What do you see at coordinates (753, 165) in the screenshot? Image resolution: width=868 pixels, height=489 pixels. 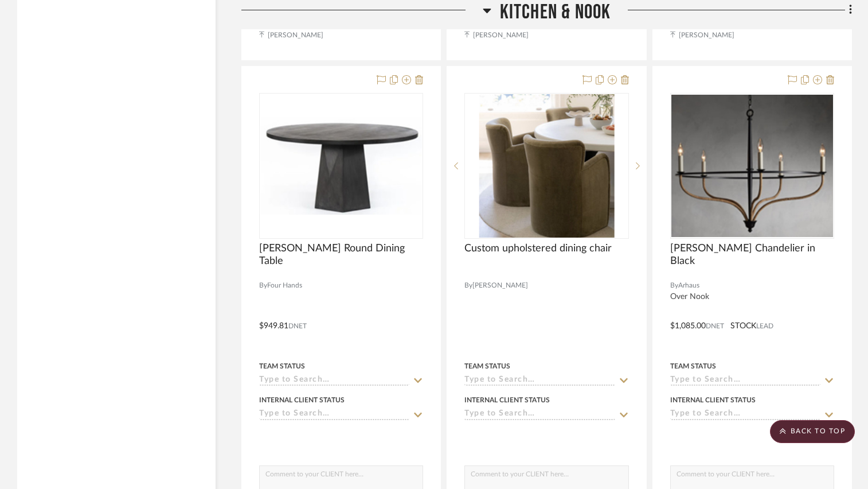 I see `img: Rosalind Rattan Chandelier in Black` at bounding box center [753, 165].